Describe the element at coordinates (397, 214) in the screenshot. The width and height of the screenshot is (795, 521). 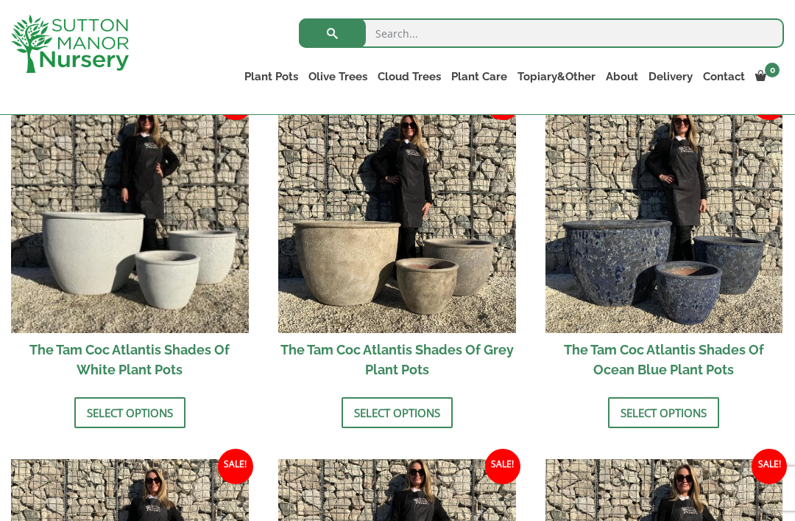
I see `img: The Tam Coc Atlantis Shades Of Grey Plant Pots` at that location.